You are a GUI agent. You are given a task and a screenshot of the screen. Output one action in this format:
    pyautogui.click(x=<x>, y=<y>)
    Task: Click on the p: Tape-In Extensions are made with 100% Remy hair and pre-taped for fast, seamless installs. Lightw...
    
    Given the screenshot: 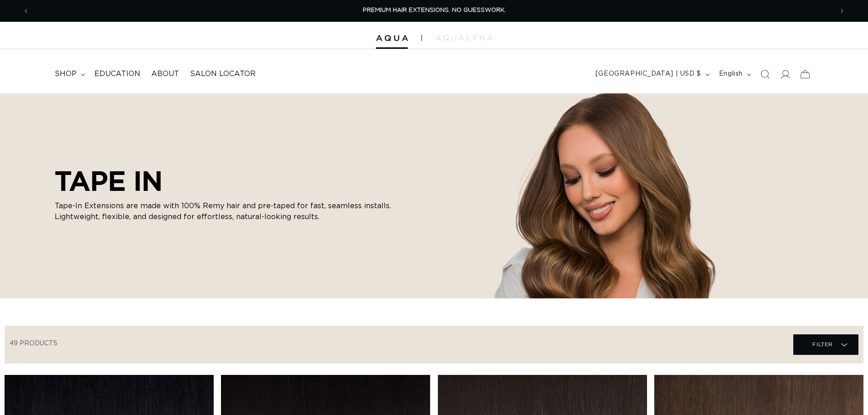 What is the action you would take?
    pyautogui.click(x=228, y=212)
    